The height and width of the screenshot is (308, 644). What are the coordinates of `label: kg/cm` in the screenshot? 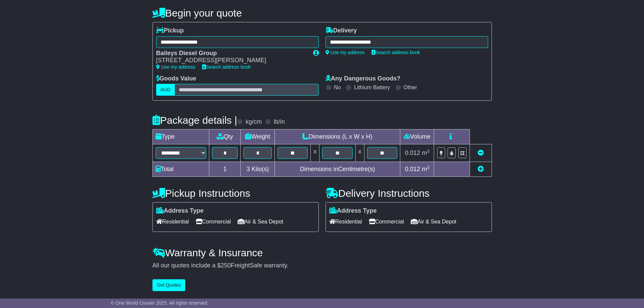 It's located at (253, 122).